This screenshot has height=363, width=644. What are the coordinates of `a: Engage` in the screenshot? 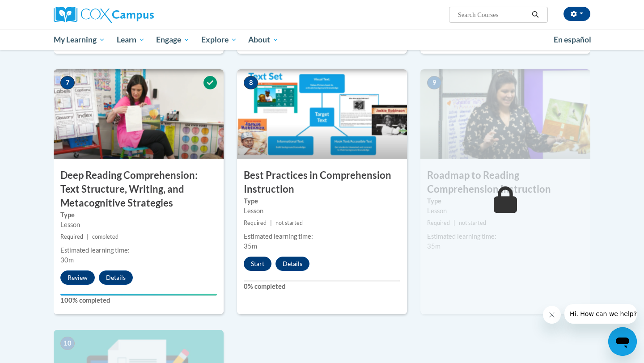 It's located at (172, 40).